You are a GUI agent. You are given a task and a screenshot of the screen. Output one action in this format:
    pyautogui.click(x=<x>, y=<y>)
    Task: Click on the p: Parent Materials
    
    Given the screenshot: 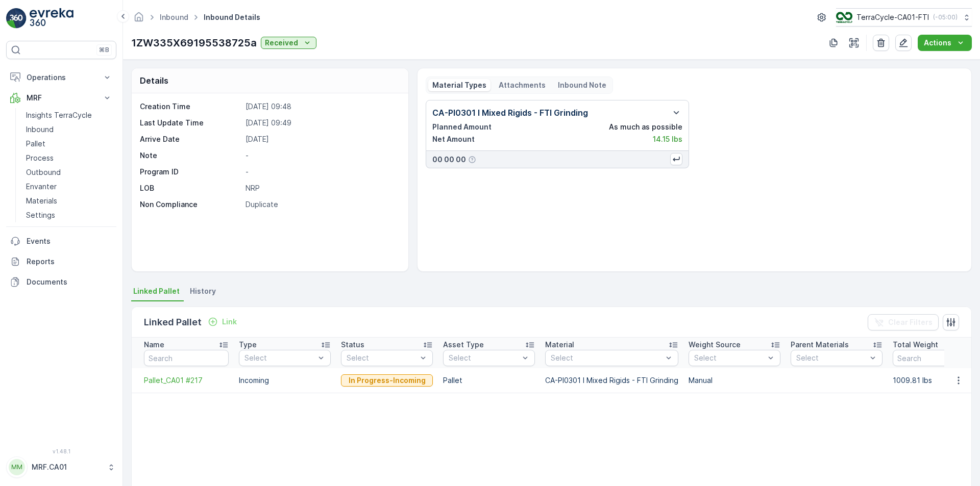 What is the action you would take?
    pyautogui.click(x=819, y=345)
    